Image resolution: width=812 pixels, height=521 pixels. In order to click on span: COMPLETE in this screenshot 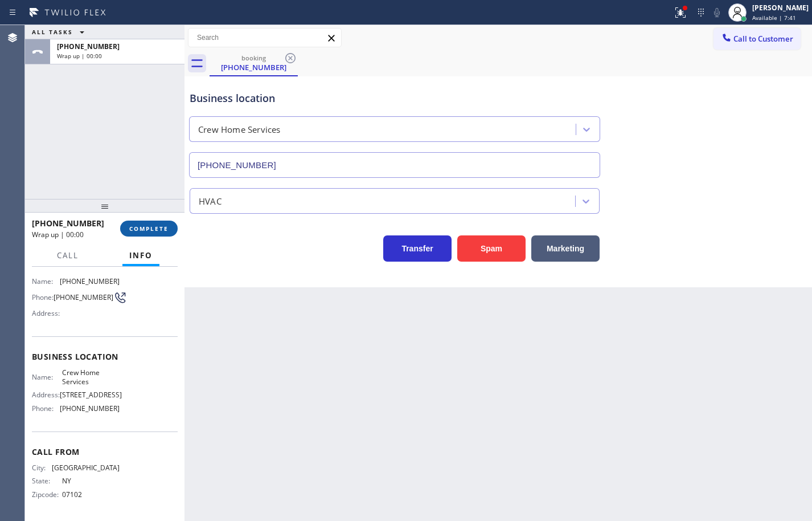, I will do `click(148, 228)`.